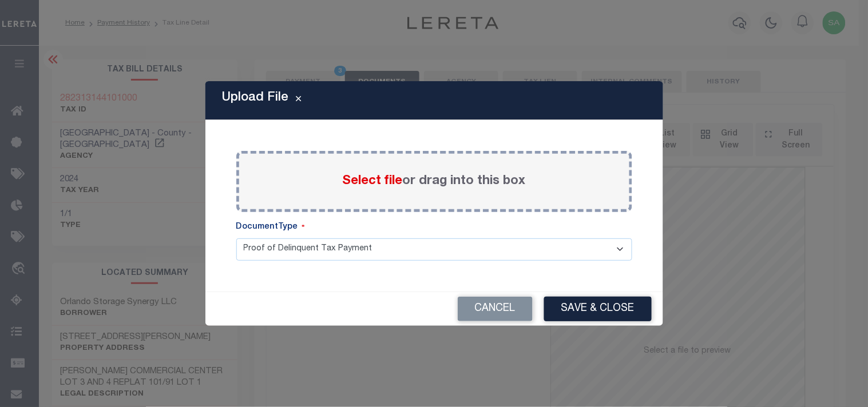  Describe the element at coordinates (495, 309) in the screenshot. I see `button: Cancel` at that location.